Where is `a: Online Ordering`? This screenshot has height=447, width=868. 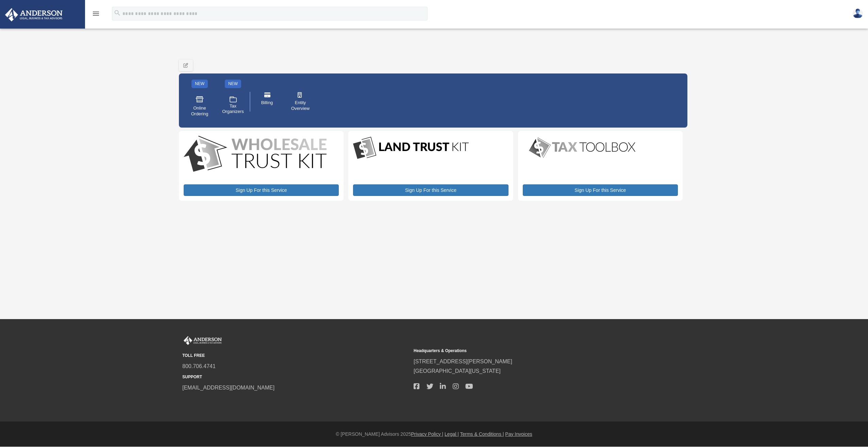
a: Online Ordering is located at coordinates (200, 106).